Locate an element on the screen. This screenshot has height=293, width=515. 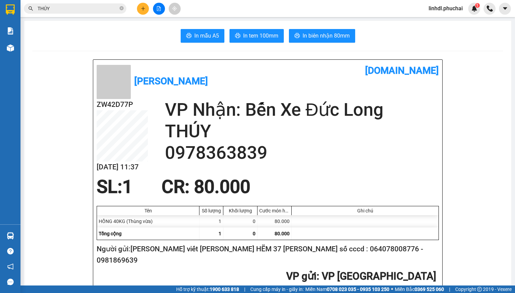
span: In mẫu A5 is located at coordinates (207, 36).